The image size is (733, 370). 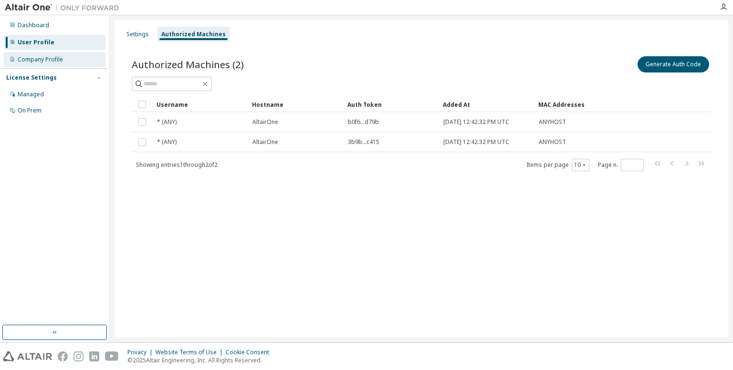 I want to click on p: © 2025 Altair Engineering, Inc. All Rights Reserved., so click(x=201, y=360).